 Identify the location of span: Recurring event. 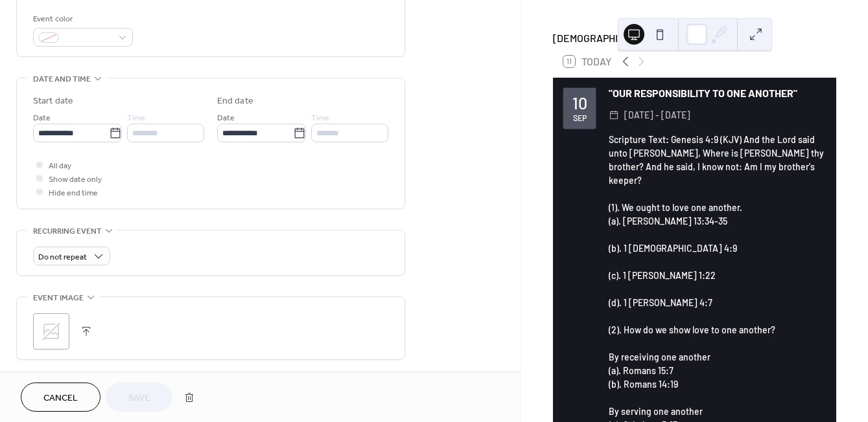
(67, 231).